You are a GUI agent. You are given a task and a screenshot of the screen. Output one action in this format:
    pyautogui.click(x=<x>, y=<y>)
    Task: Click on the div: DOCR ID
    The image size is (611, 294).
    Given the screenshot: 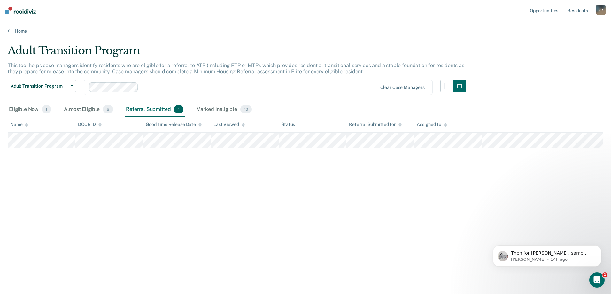 What is the action you would take?
    pyautogui.click(x=90, y=124)
    